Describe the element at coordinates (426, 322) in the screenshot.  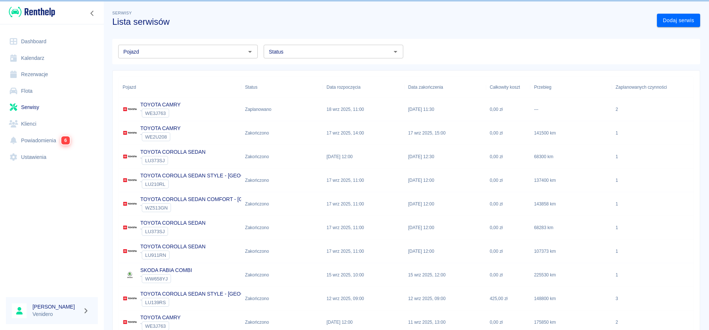
I see `p: 11 wrz 2025, 13:00` at that location.